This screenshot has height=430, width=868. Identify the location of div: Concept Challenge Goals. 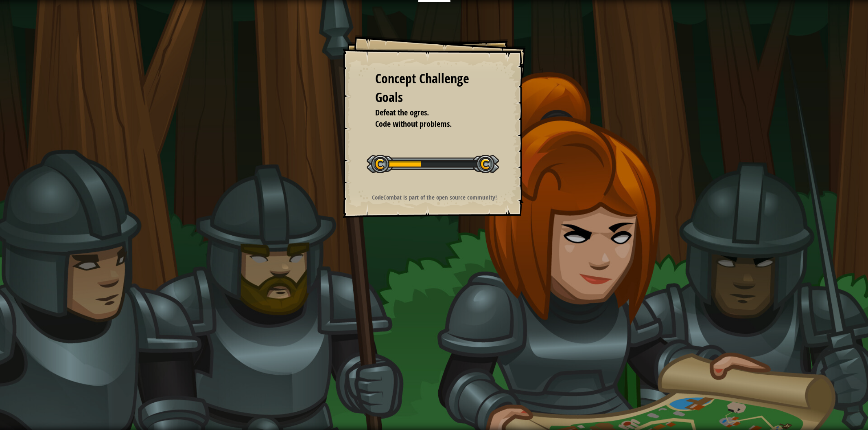
(434, 88).